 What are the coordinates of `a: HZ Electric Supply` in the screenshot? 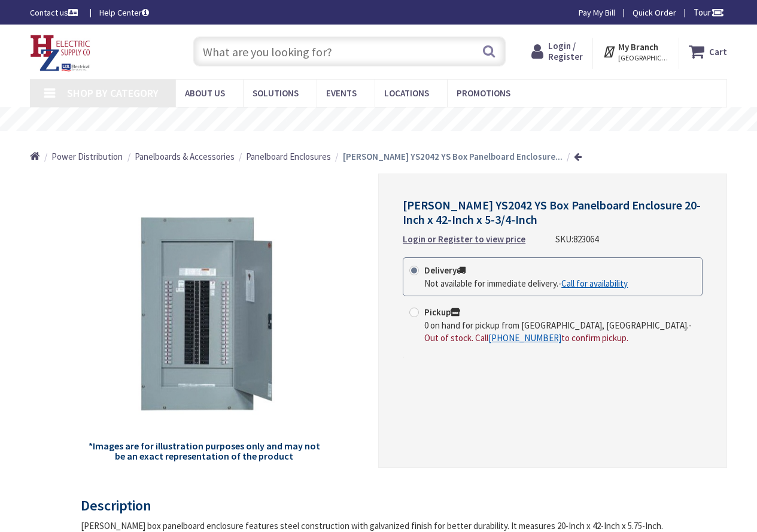 It's located at (60, 54).